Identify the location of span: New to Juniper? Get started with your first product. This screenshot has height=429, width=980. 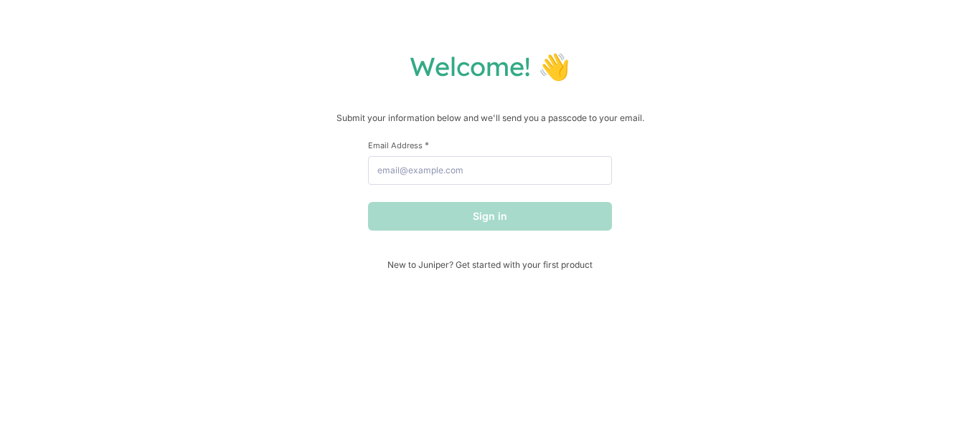
(490, 264).